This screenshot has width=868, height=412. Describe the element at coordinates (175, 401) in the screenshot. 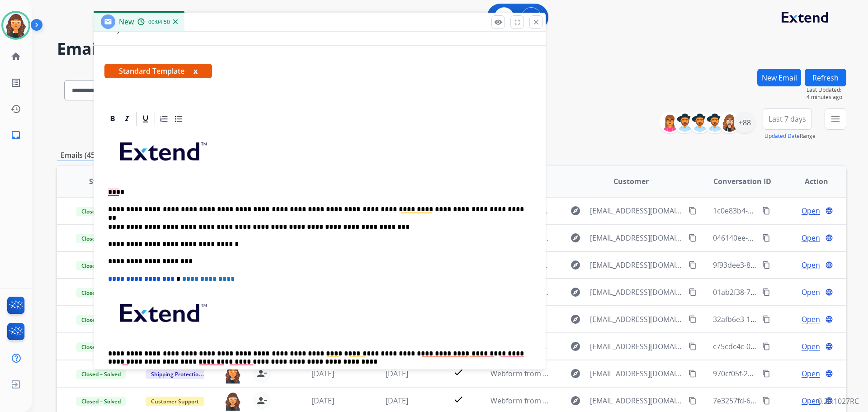

I see `span: Customer Support` at that location.